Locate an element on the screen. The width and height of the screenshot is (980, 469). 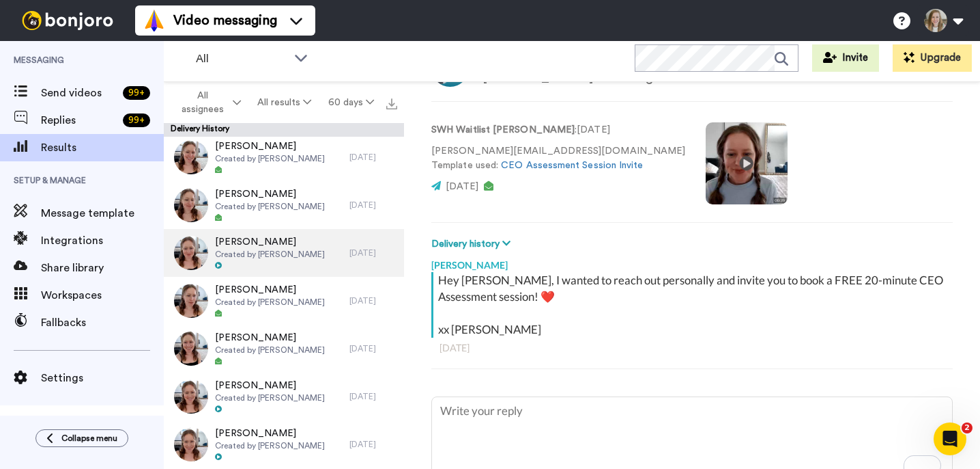
span: 2 is located at coordinates (968, 428).